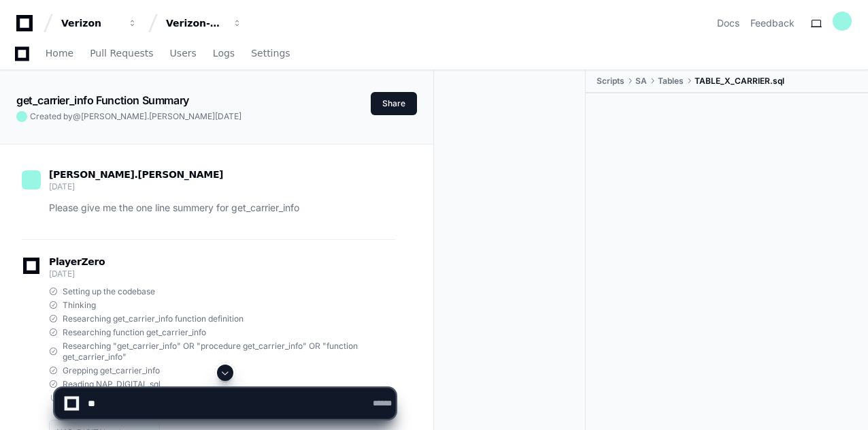 This screenshot has height=430, width=868. Describe the element at coordinates (77, 261) in the screenshot. I see `span: PlayerZero` at that location.